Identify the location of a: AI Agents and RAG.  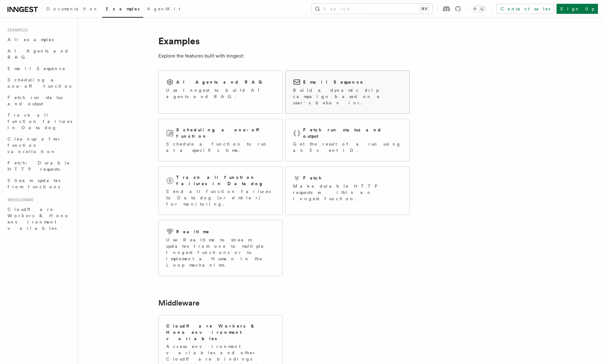
(39, 54).